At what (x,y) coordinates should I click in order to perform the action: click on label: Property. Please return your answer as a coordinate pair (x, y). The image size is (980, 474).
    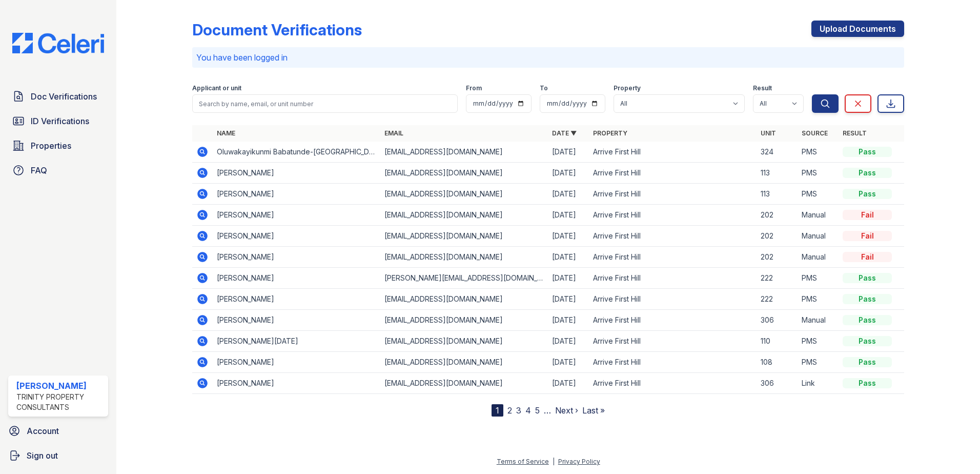
    Looking at the image, I should click on (627, 88).